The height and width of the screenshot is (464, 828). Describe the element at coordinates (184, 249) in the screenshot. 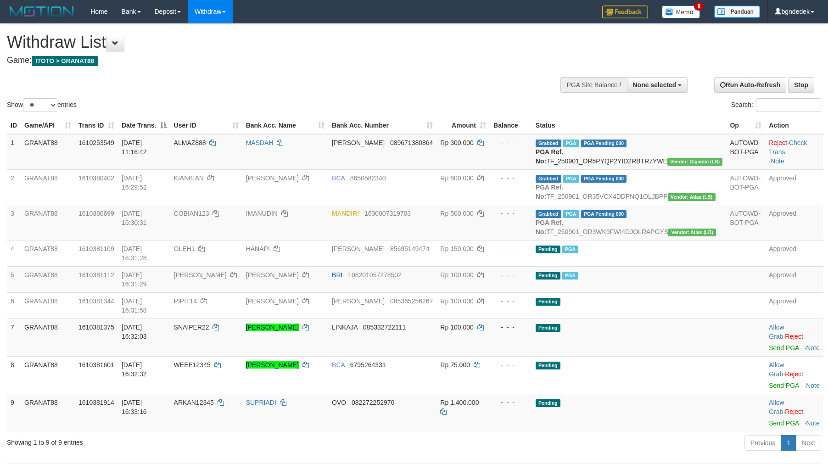

I see `span: OLEH1` at that location.